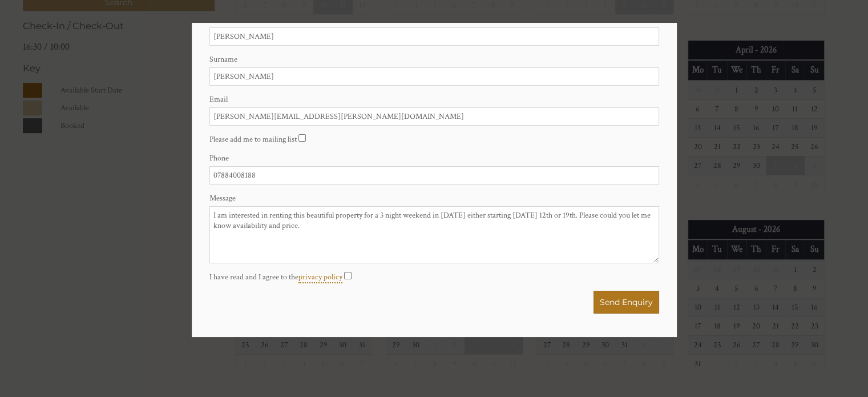 The height and width of the screenshot is (397, 868). Describe the element at coordinates (434, 77) in the screenshot. I see `input: Surname` at that location.